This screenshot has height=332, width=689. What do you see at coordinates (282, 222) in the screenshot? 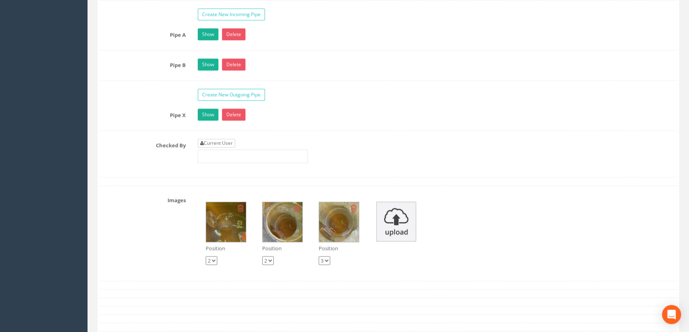
I see `img: 8ef2dc15-b1c1-f8a4-3a04-1281a1486e56_86ad7b0b-9f8d-fb4c-d372-f8893219f9c1_thumb.jpg` at bounding box center [282, 222].